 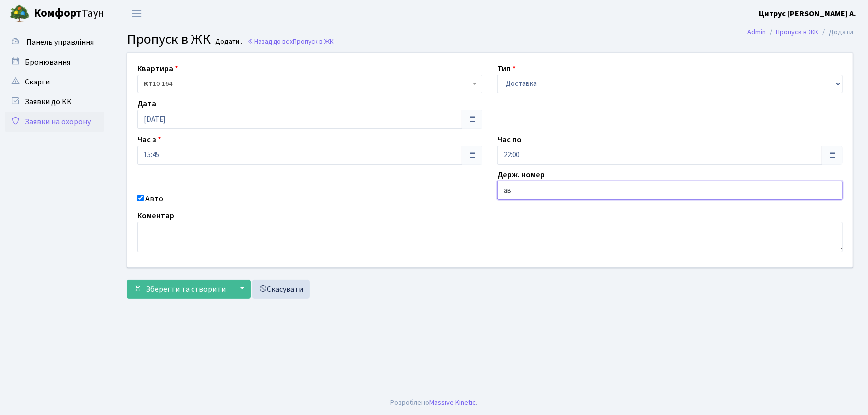 I want to click on label: Час з, so click(x=149, y=140).